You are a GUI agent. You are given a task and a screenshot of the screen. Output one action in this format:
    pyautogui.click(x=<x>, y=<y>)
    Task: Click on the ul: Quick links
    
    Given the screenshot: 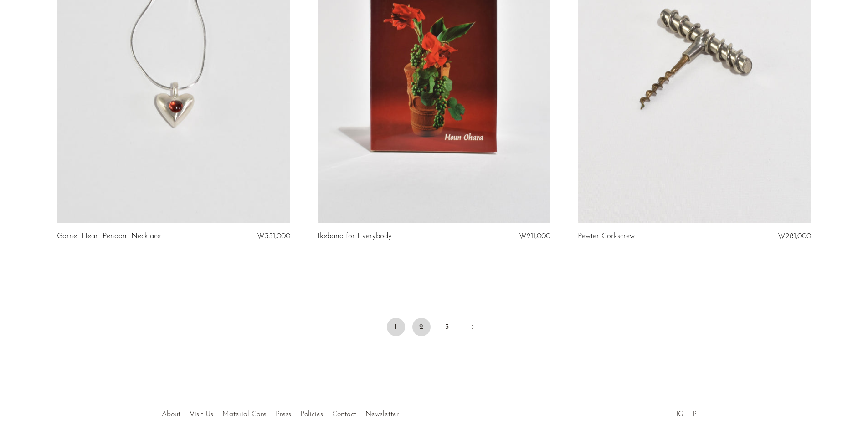 What is the action you would take?
    pyautogui.click(x=280, y=411)
    